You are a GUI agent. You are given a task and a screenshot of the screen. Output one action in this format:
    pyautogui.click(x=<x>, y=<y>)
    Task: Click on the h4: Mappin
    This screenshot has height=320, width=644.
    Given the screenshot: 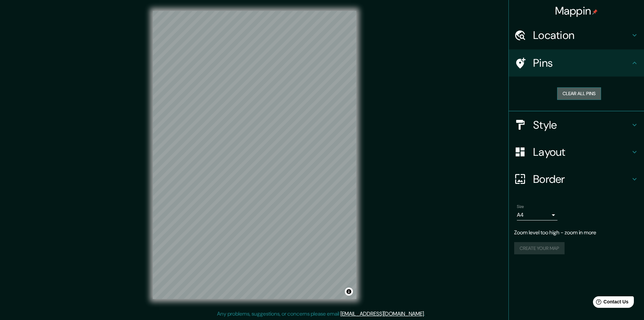 What is the action you would take?
    pyautogui.click(x=576, y=11)
    